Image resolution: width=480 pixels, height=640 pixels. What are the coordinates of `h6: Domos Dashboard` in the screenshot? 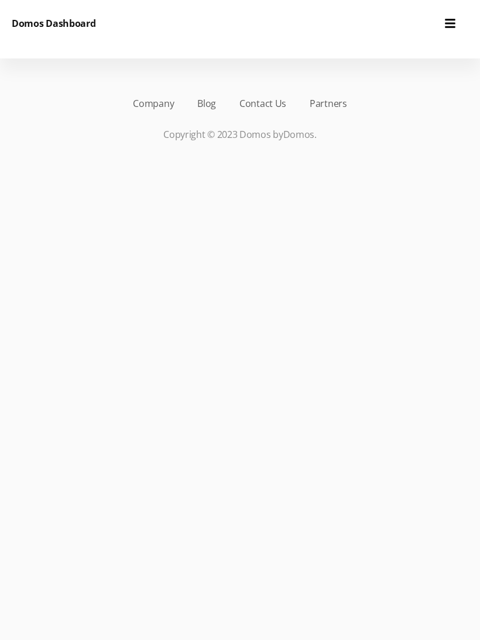 It's located at (54, 23).